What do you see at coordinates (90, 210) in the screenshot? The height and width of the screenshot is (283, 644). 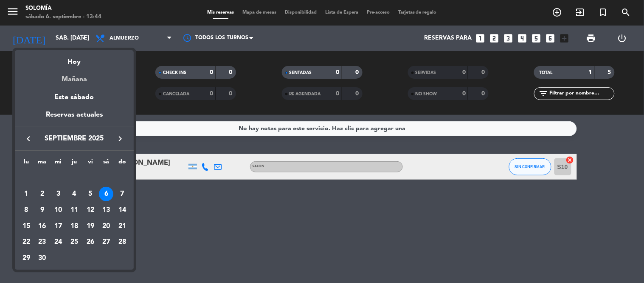 I see `td: 12 de septiembre de 2025` at bounding box center [90, 210].